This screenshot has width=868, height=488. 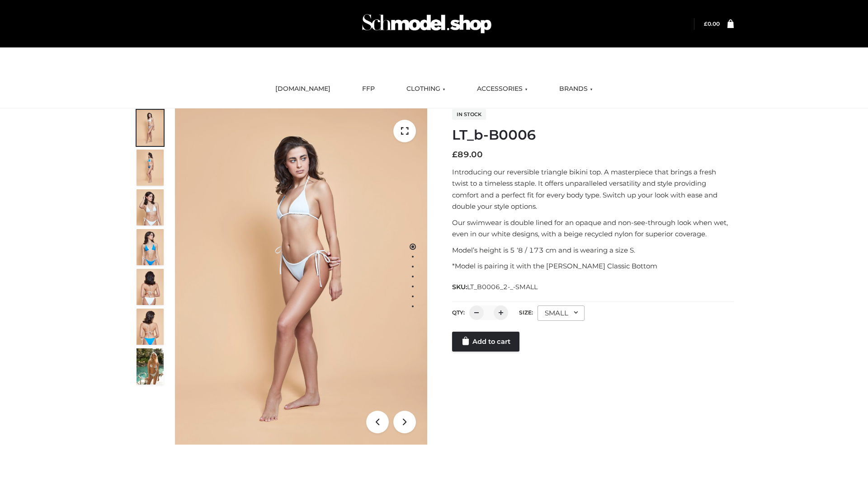 I want to click on a: CLOTHING, so click(x=426, y=89).